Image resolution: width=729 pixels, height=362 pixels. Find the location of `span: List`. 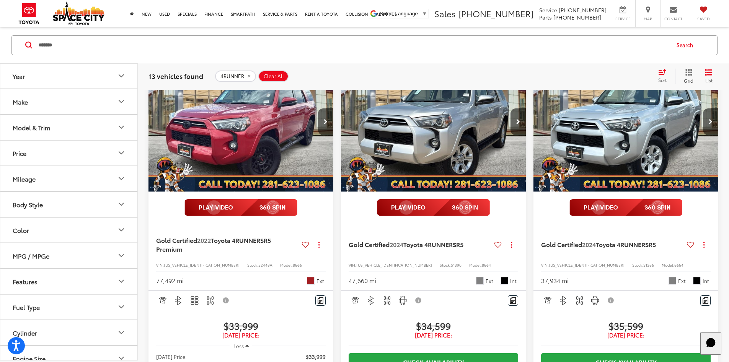

span: List is located at coordinates (708, 80).